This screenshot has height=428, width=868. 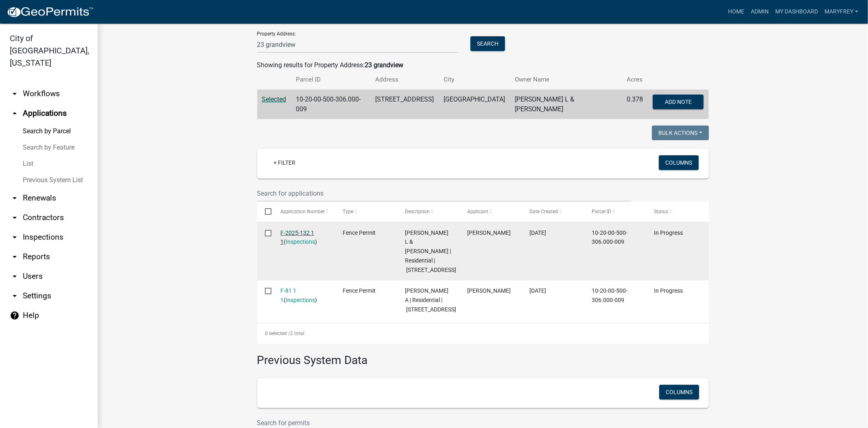 What do you see at coordinates (15, 315) in the screenshot?
I see `i: help` at bounding box center [15, 315].